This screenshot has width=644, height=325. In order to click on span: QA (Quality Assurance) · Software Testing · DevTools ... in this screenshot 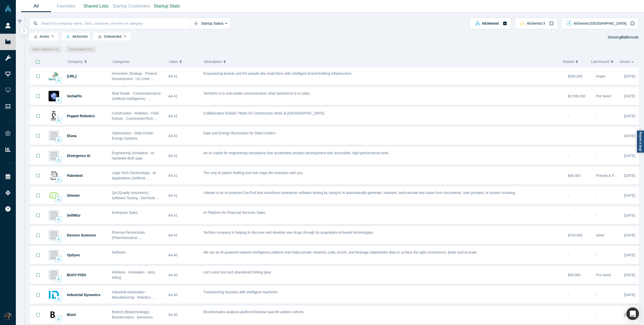, I will do `click(135, 195)`.